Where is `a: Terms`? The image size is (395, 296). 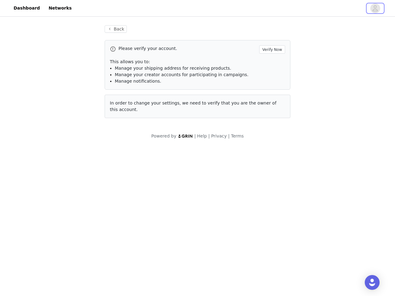
a: Terms is located at coordinates (237, 136).